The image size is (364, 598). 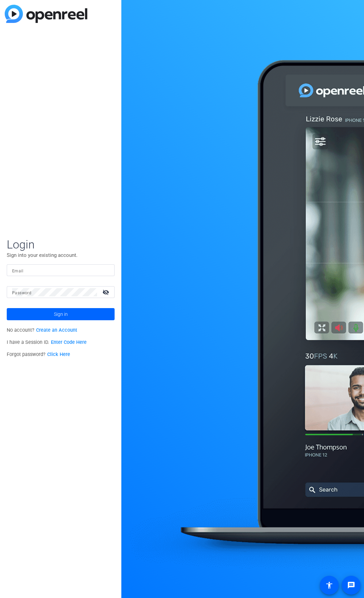 What do you see at coordinates (59, 354) in the screenshot?
I see `a: Click Here` at bounding box center [59, 354].